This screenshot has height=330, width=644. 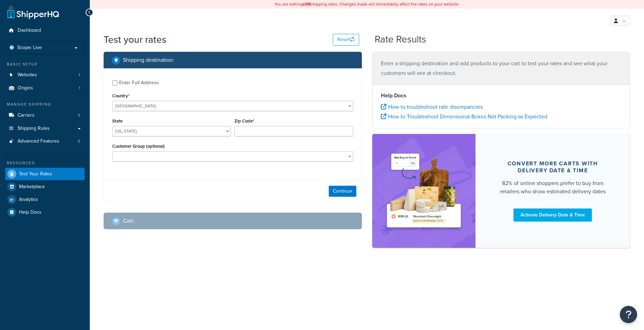 I want to click on li: Dashboard, so click(x=45, y=30).